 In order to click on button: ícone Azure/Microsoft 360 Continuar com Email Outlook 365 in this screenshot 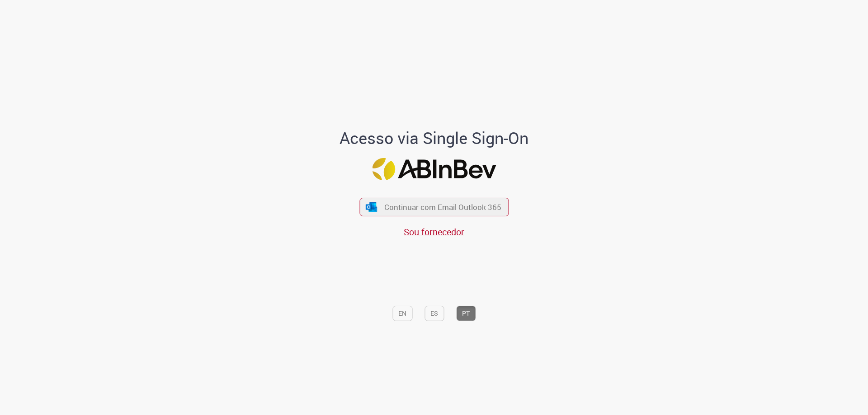, I will do `click(434, 207)`.